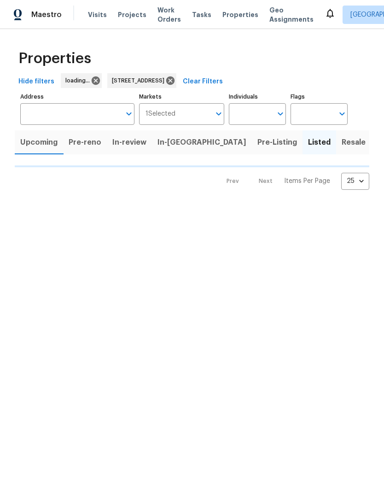  I want to click on span: Work Orders, so click(169, 15).